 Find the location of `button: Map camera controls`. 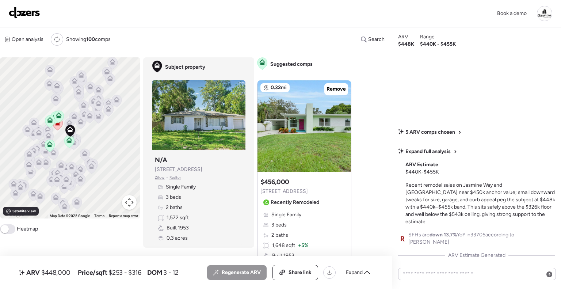

button: Map camera controls is located at coordinates (129, 202).